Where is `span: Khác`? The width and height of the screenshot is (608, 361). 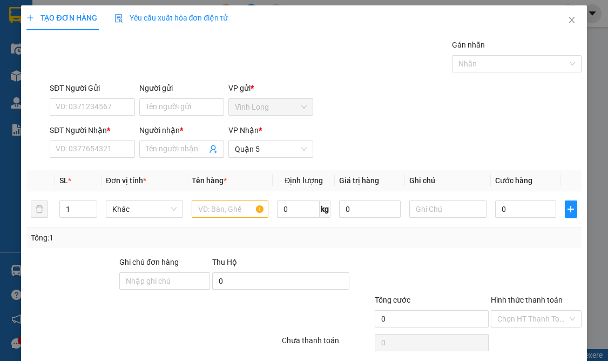 span: Khác is located at coordinates (144, 209).